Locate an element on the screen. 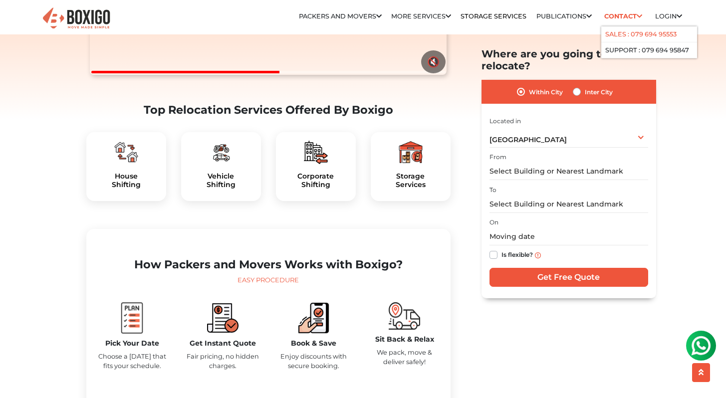 This screenshot has height=398, width=726. button: scroll up is located at coordinates (701, 373).